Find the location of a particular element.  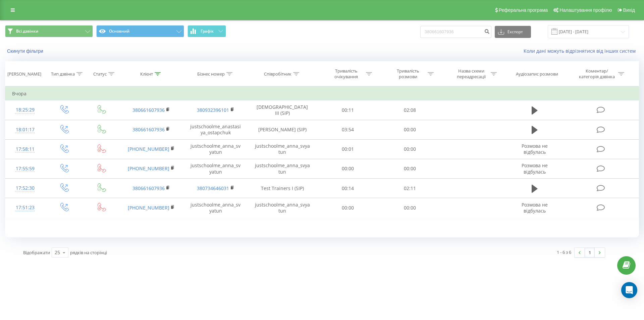

td: 02:11 is located at coordinates (410, 188).